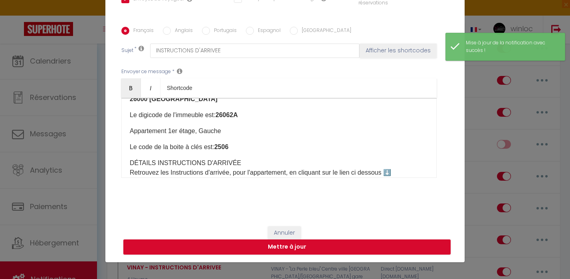 The height and width of the screenshot is (279, 570). Describe the element at coordinates (222, 147) in the screenshot. I see `strong: 2506` at that location.